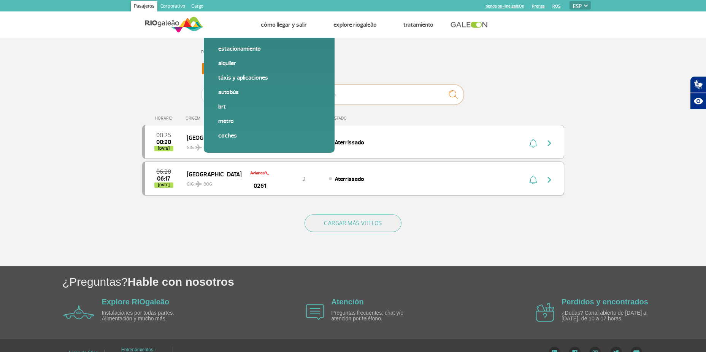  What do you see at coordinates (146, 315) in the screenshot?
I see `p: Instalaciones por todas partes. Alimentación y mucho más.` at bounding box center [146, 315].